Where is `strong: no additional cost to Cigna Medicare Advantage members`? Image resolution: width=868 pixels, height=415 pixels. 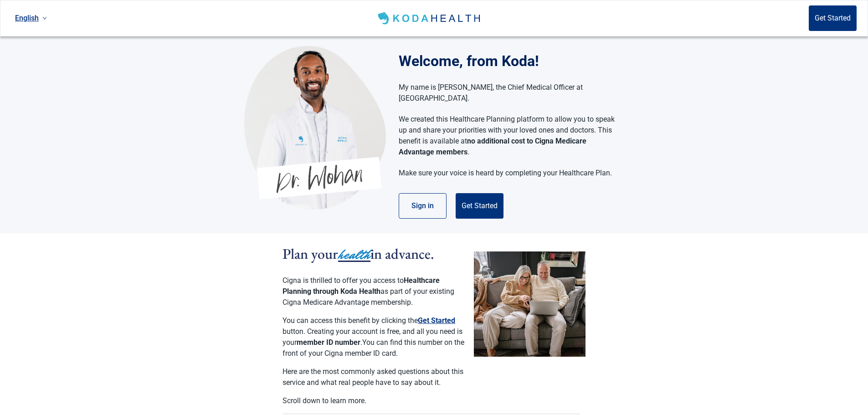 strong: no additional cost to Cigna Medicare Advantage members is located at coordinates (493, 146).